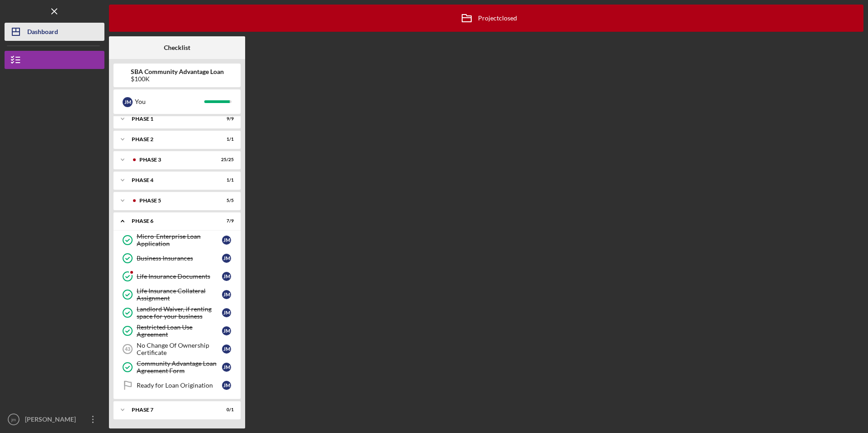 Image resolution: width=868 pixels, height=433 pixels. I want to click on div: 0 / 1, so click(226, 410).